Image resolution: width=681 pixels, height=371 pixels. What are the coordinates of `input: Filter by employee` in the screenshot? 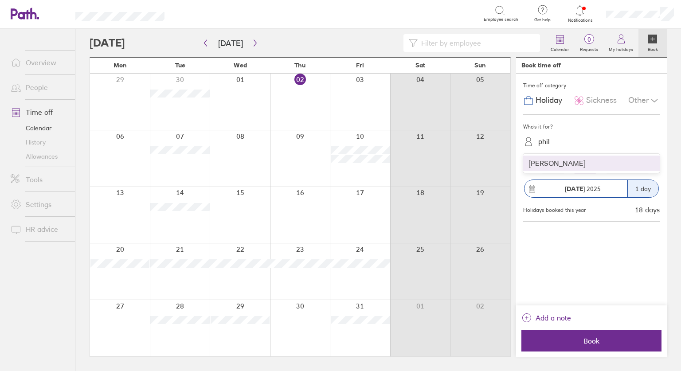 It's located at (476, 43).